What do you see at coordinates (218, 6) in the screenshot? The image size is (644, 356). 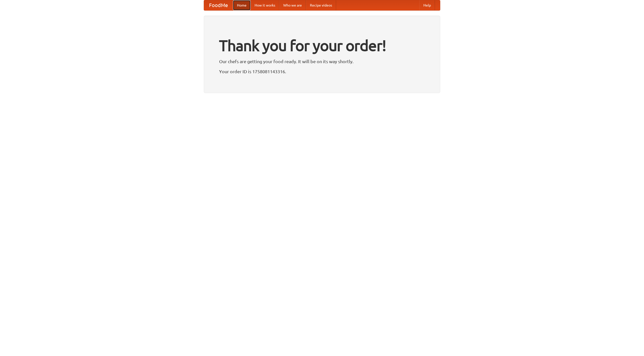 I see `a: FoodMe` at bounding box center [218, 6].